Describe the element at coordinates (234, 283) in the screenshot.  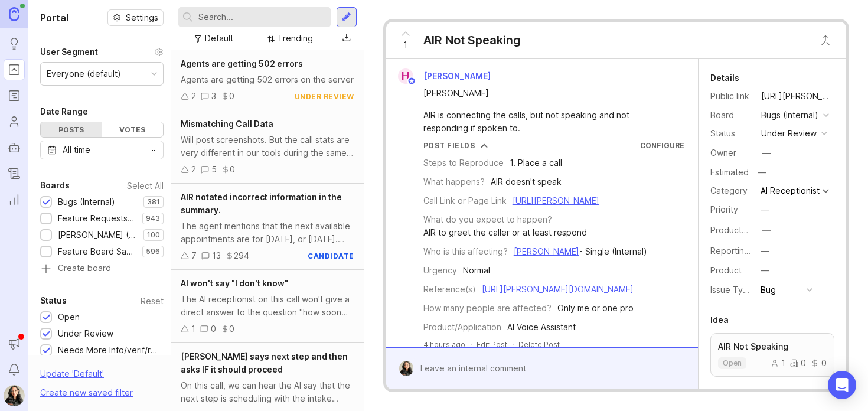
I see `span: AI won't say "I don't know"` at that location.